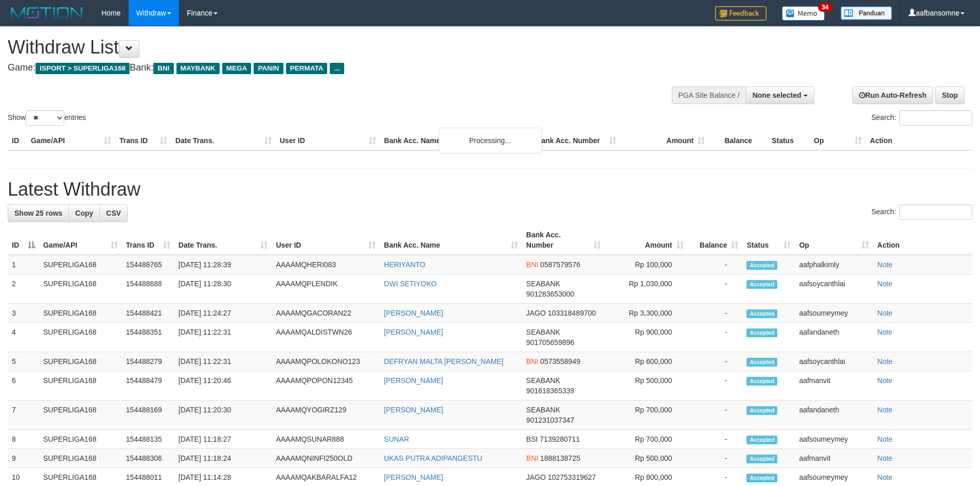 This screenshot has width=980, height=486. Describe the element at coordinates (47, 13) in the screenshot. I see `img: MOTION_logo.png` at that location.